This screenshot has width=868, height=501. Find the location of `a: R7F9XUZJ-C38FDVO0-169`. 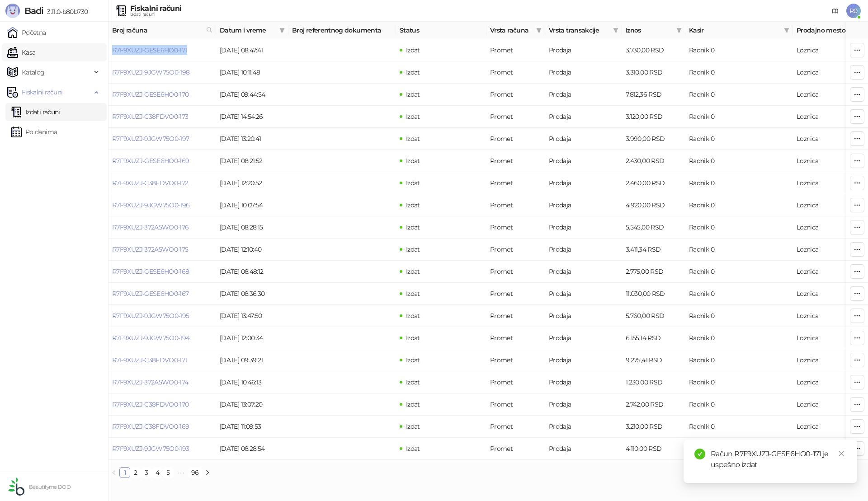

a: R7F9XUZJ-C38FDVO0-169 is located at coordinates (151, 426).